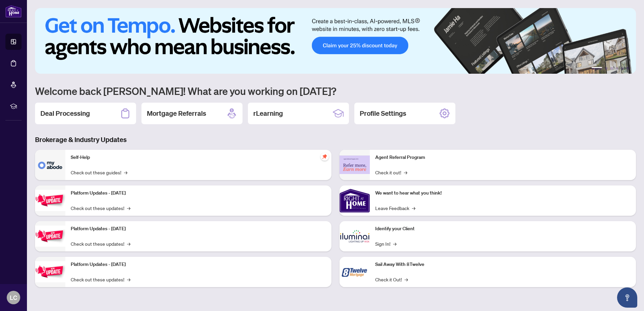  Describe the element at coordinates (503, 229) in the screenshot. I see `p: Identify your Client` at that location.